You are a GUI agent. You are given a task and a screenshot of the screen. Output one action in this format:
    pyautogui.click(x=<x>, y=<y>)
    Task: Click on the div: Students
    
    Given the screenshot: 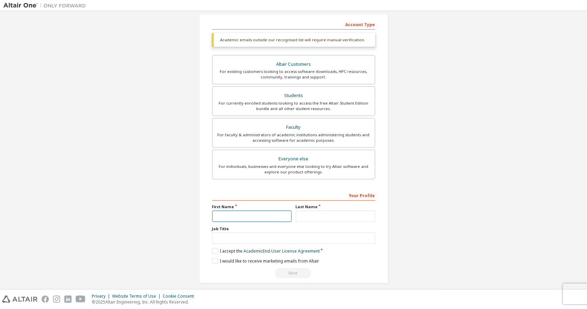 What is the action you would take?
    pyautogui.click(x=294, y=96)
    